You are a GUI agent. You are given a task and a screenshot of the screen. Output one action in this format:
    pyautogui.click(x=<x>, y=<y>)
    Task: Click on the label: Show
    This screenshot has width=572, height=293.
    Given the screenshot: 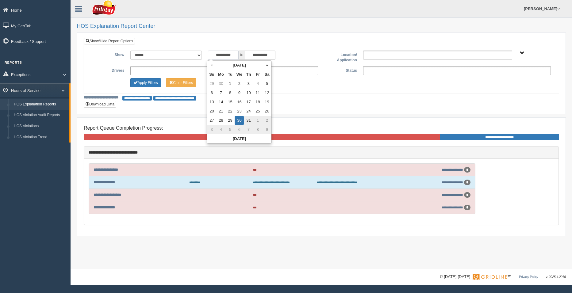 What is the action you would take?
    pyautogui.click(x=108, y=54)
    